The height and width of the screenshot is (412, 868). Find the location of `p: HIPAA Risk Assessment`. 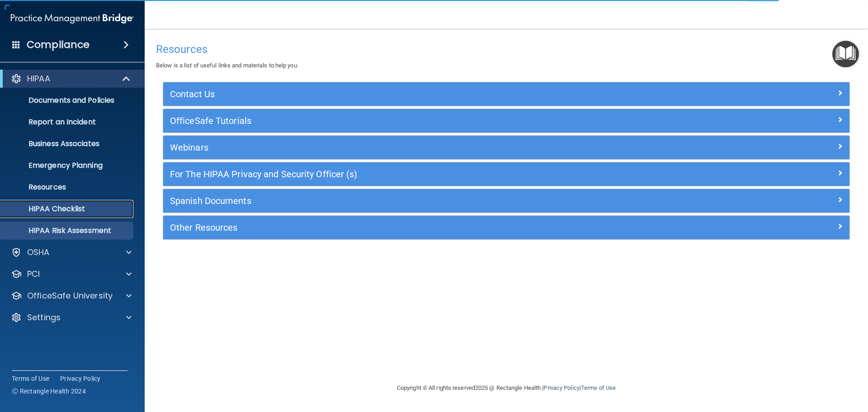

p: HIPAA Risk Assessment is located at coordinates (68, 230).